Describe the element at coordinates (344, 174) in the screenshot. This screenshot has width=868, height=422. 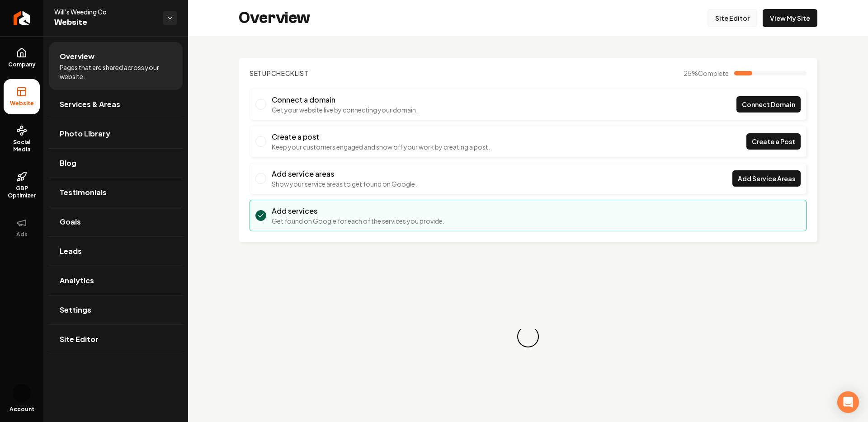
I see `h3: Add service areas` at that location.